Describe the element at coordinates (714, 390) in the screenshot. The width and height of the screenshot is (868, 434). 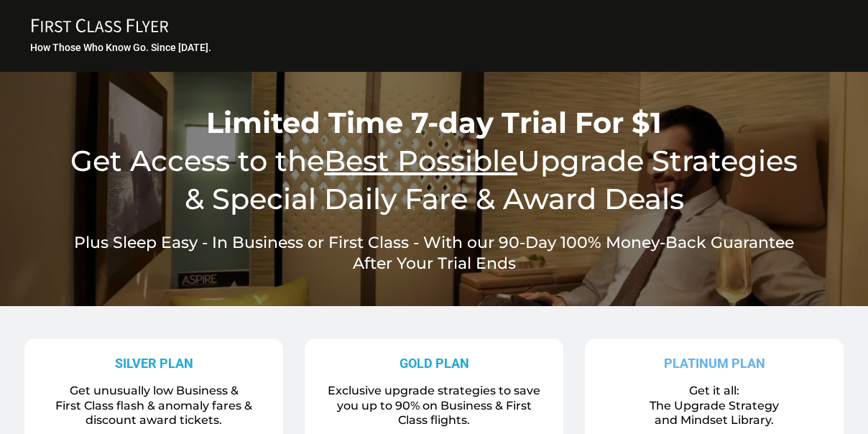
I see `span: Get it all:` at that location.